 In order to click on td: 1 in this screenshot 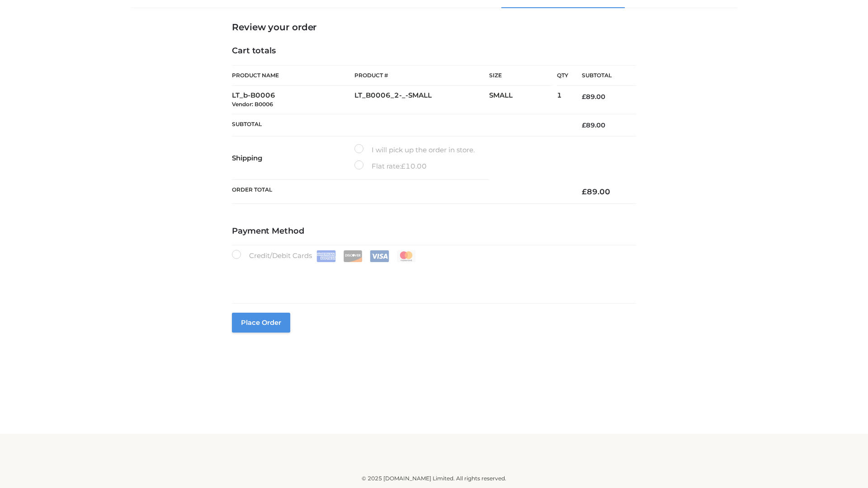, I will do `click(562, 100)`.